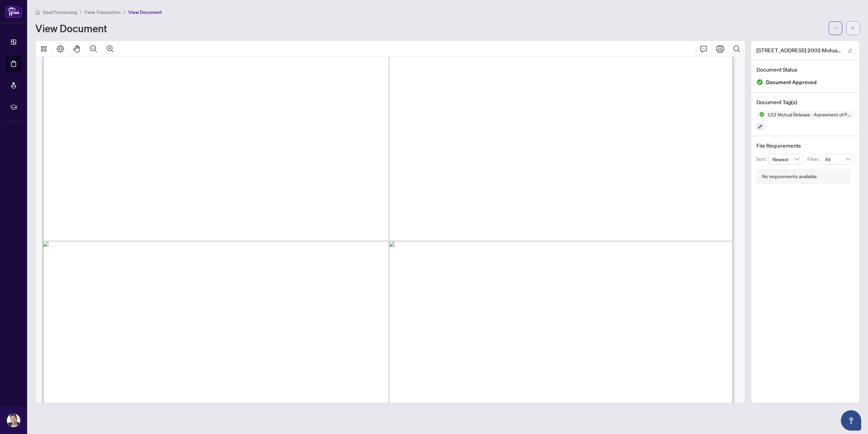 The height and width of the screenshot is (434, 868). What do you see at coordinates (102, 12) in the screenshot?
I see `span: View Transaction` at bounding box center [102, 12].